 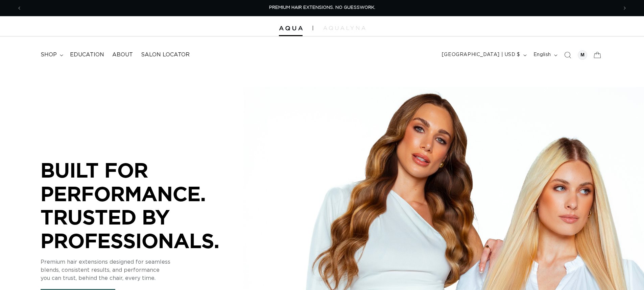 I want to click on a: Salon Locator, so click(x=165, y=55).